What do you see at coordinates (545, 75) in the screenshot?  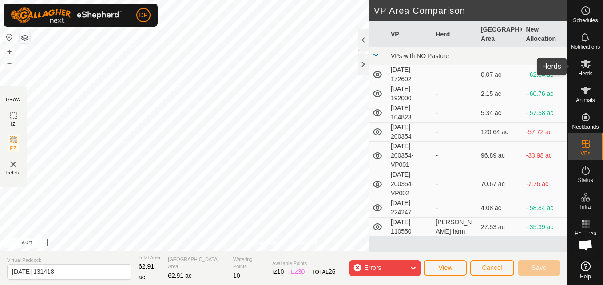 I see `td: +62.84 ac` at bounding box center [545, 75].